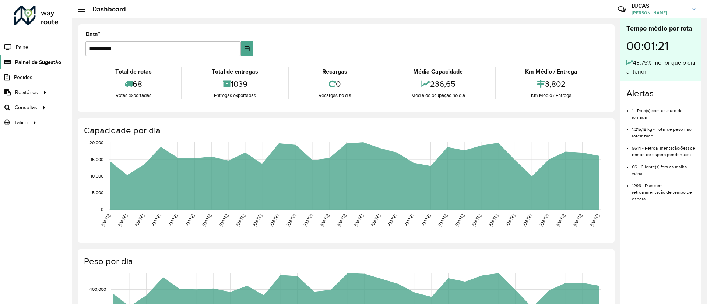  What do you see at coordinates (22, 47) in the screenshot?
I see `span: Painel` at bounding box center [22, 47].